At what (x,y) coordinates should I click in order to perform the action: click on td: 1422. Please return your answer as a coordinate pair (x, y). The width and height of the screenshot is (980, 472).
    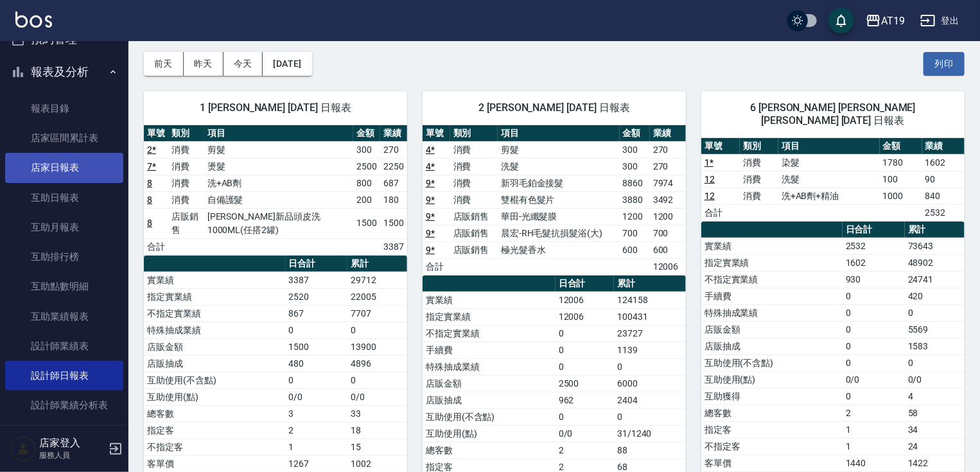
    Looking at the image, I should click on (935, 463).